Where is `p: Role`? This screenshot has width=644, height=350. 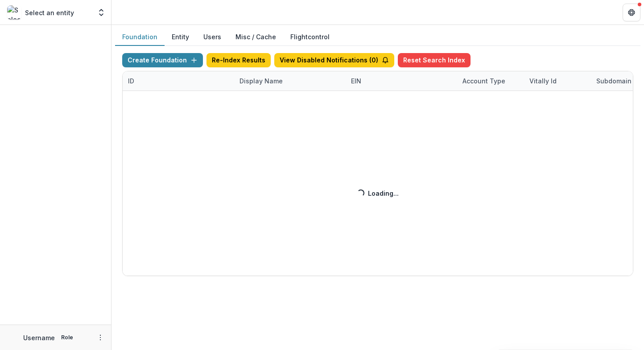 p: Role is located at coordinates (67, 338).